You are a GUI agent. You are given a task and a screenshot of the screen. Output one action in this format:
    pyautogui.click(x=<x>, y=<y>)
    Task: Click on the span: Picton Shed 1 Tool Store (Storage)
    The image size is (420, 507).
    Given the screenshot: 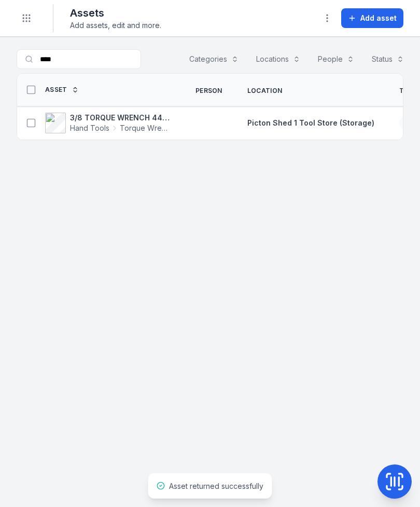 What is the action you would take?
    pyautogui.click(x=311, y=123)
    